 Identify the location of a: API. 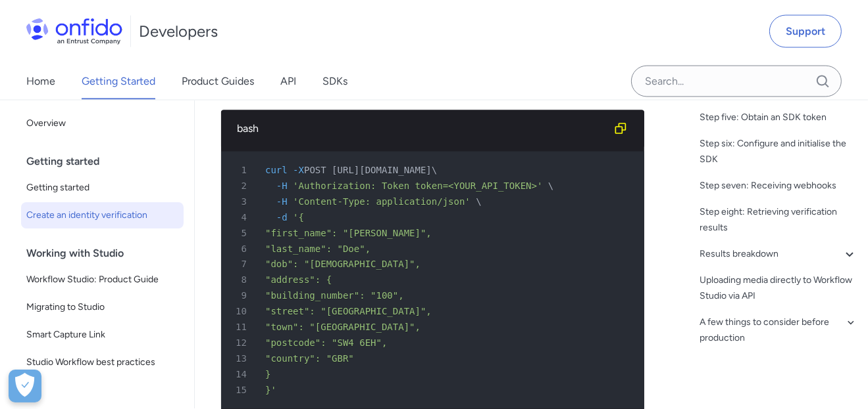
(288, 81).